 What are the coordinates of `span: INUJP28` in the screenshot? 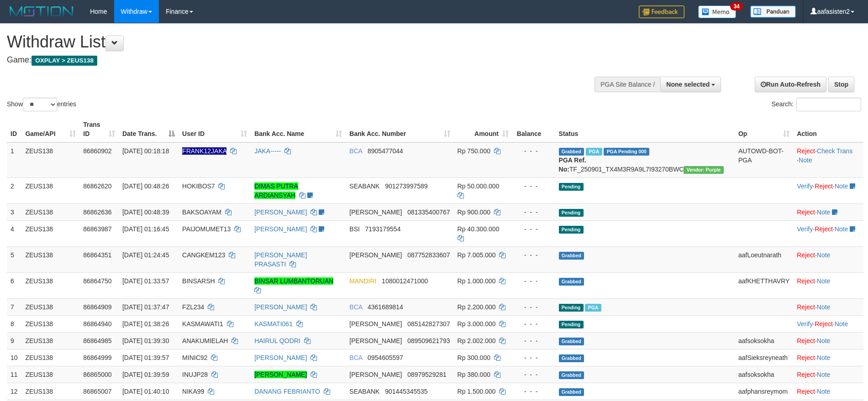 It's located at (195, 375).